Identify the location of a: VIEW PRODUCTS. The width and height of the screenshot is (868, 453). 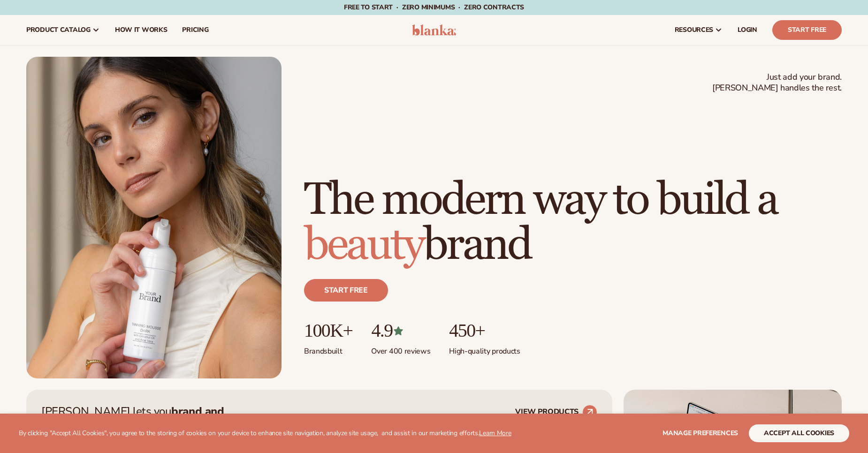
(556, 412).